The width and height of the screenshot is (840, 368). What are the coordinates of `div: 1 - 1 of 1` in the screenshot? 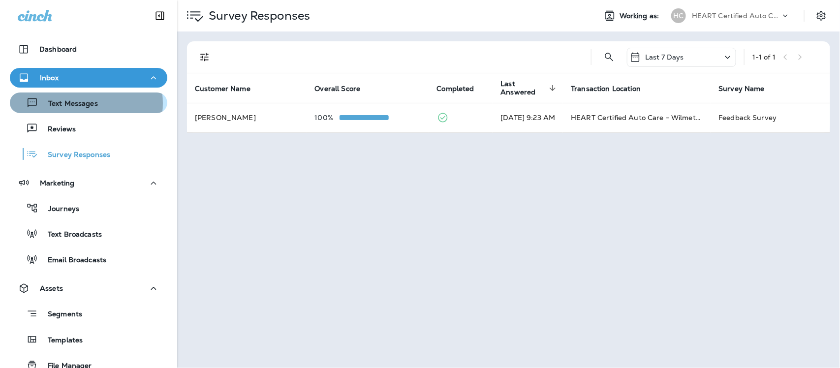 It's located at (764, 57).